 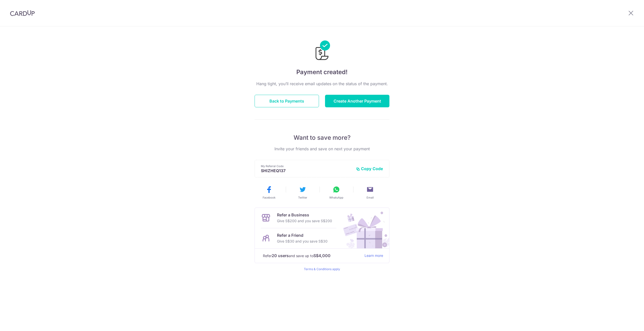 What do you see at coordinates (322, 256) in the screenshot?
I see `strong: S$4,000` at bounding box center [322, 256].